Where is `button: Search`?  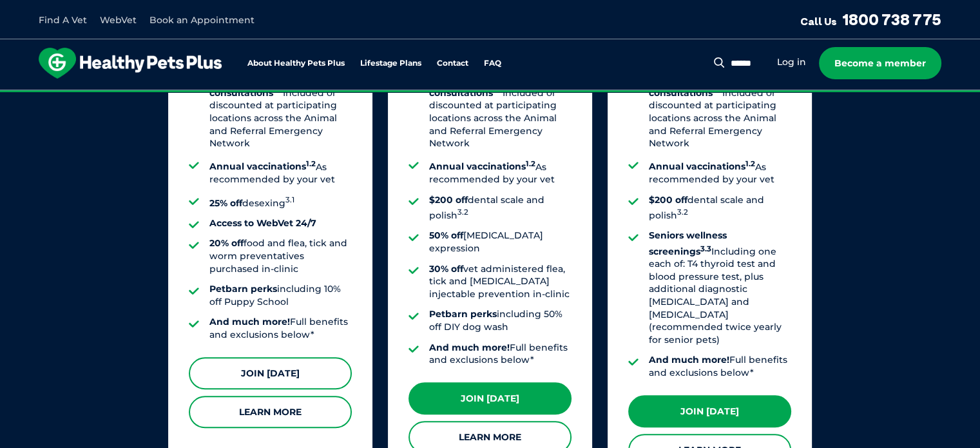
button: Search is located at coordinates (719, 63).